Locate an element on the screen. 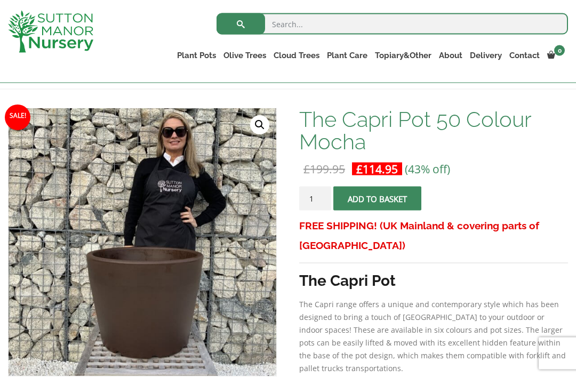 The image size is (576, 377). a: Olive Trees is located at coordinates (245, 55).